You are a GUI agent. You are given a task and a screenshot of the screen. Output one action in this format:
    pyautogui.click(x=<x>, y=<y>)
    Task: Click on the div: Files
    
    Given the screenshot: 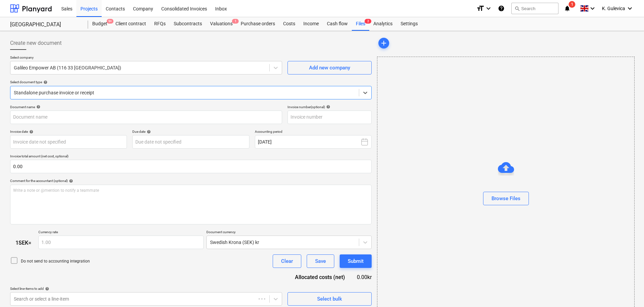 What is the action you would take?
    pyautogui.click(x=361, y=24)
    